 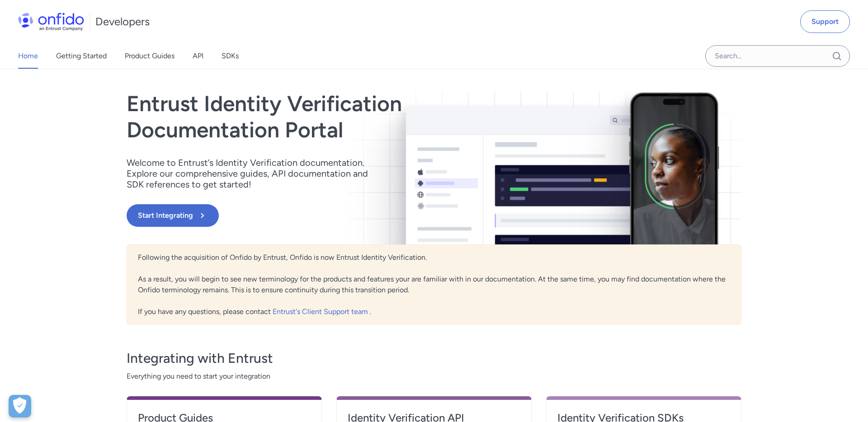 What do you see at coordinates (20, 406) in the screenshot?
I see `button: Open Preferences` at bounding box center [20, 406].